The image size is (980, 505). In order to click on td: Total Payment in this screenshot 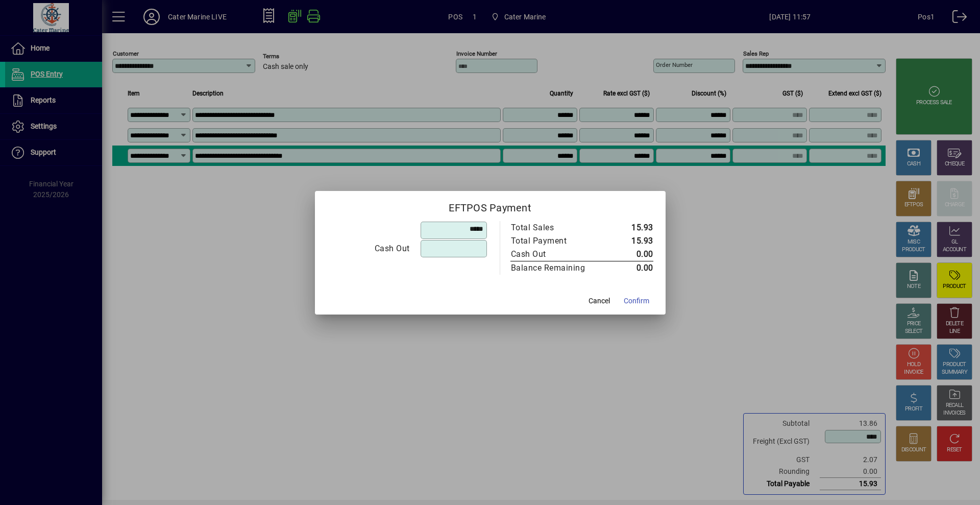, I will do `click(559, 241)`.